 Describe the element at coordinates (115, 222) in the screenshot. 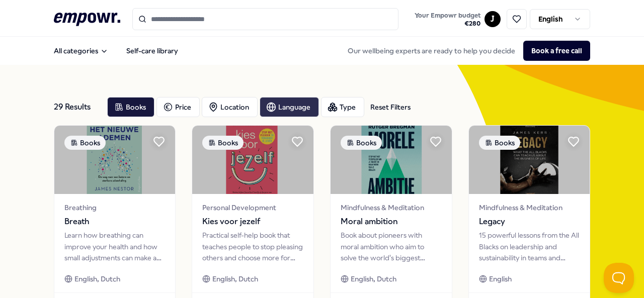

I see `span: Breath` at that location.